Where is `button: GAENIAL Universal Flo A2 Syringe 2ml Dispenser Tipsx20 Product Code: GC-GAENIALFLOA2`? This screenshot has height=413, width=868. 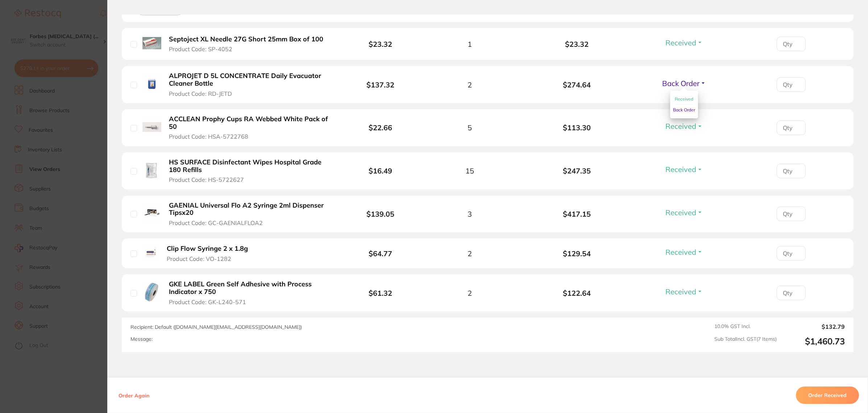 button: GAENIAL Universal Flo A2 Syringe 2ml Dispenser Tipsx20 Product Code: GC-GAENIALFLOA2 is located at coordinates (250, 214).